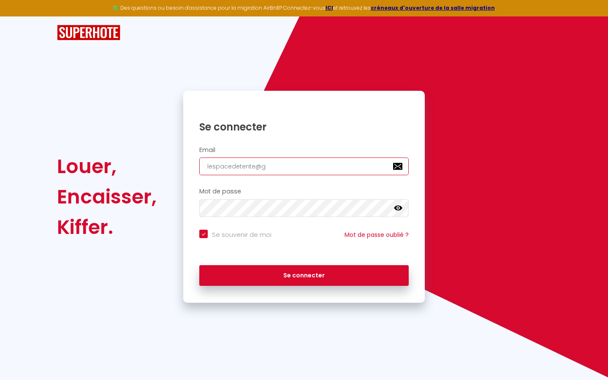 The height and width of the screenshot is (380, 608). Describe the element at coordinates (376, 235) in the screenshot. I see `a: Mot de passe oublié ?` at that location.